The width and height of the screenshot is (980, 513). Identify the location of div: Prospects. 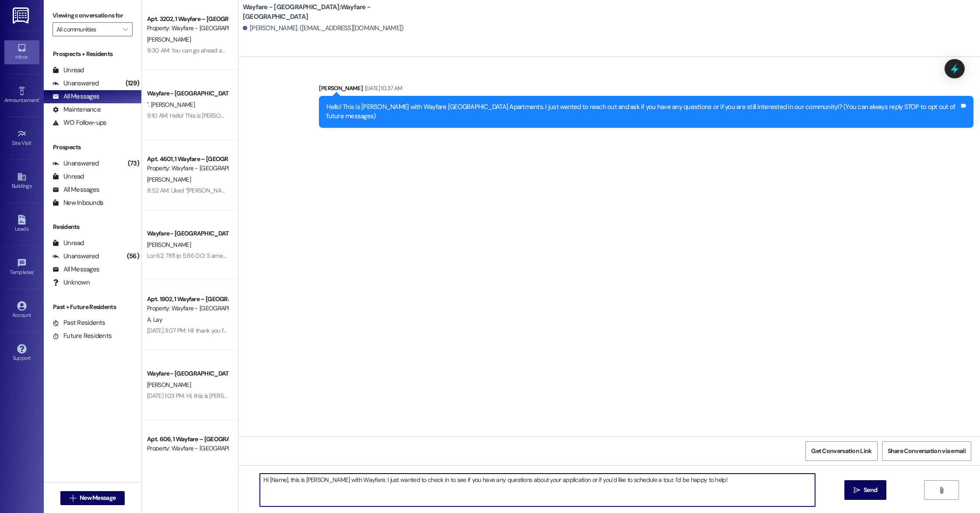
(93, 147).